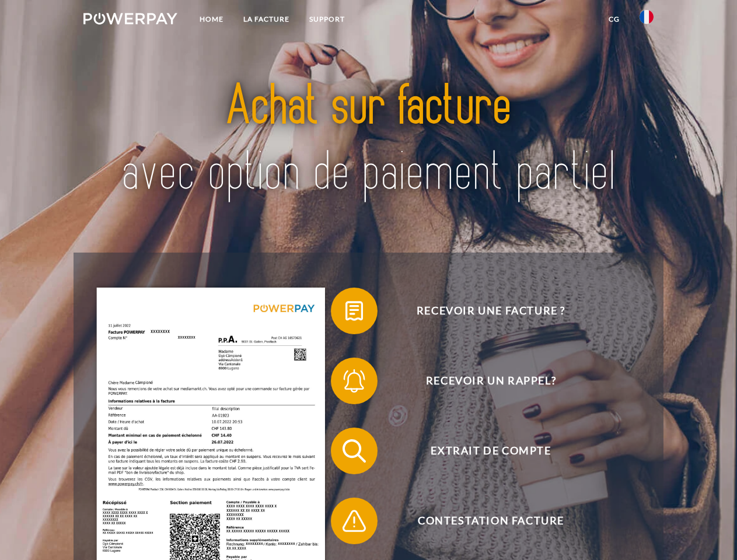  Describe the element at coordinates (483, 521) in the screenshot. I see `a: Contestation Facture` at that location.